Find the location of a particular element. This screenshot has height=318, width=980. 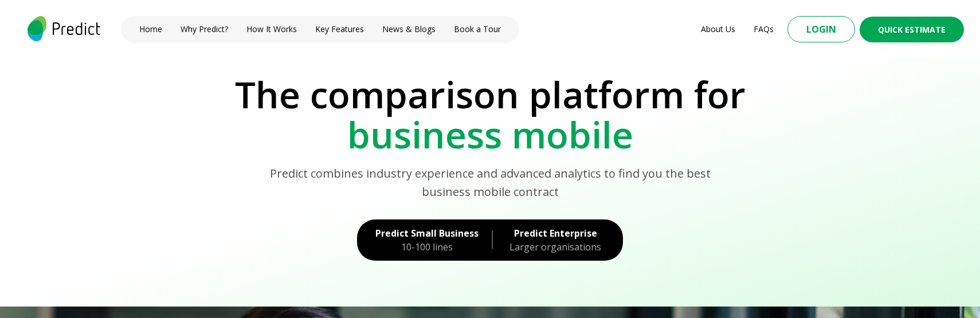

p: business mobile is located at coordinates (490, 135).